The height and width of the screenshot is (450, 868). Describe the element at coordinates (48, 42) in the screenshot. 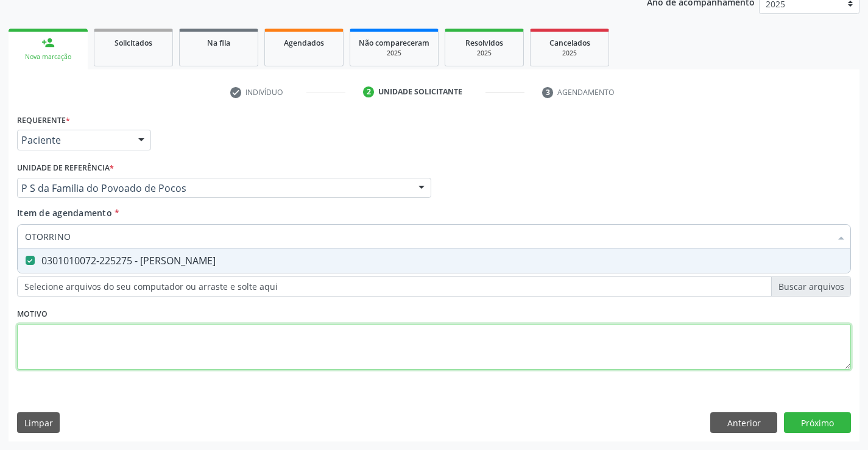

I see `div: person_add` at that location.